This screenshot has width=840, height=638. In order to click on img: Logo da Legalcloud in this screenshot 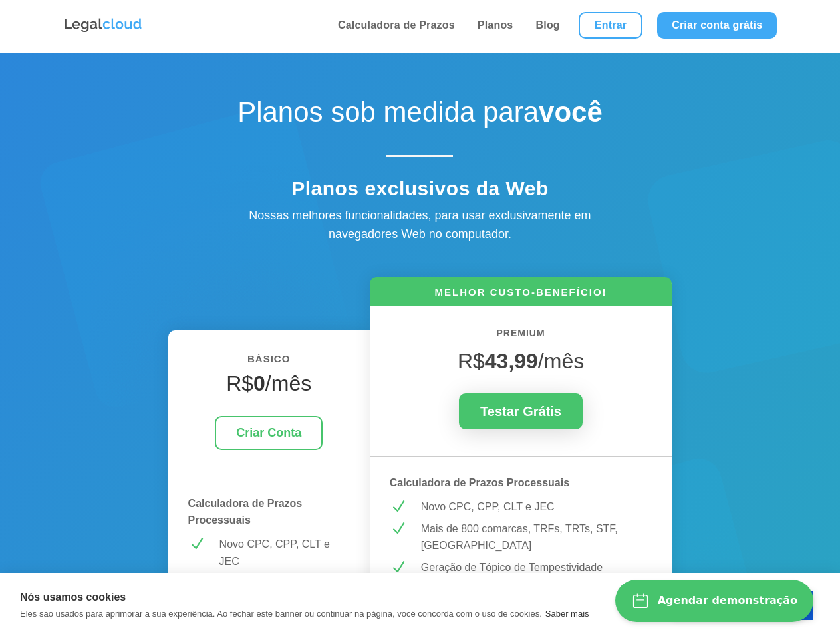, I will do `click(103, 25)`.